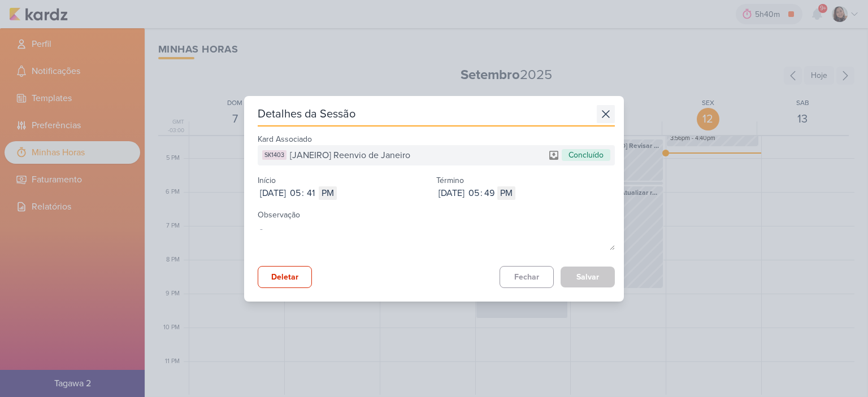  I want to click on div: SK1403, so click(274, 154).